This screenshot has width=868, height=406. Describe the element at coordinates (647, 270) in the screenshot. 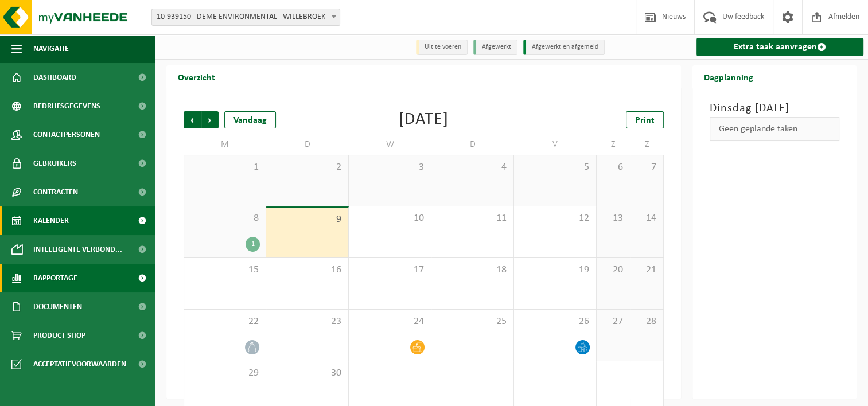

I see `span: 21` at that location.